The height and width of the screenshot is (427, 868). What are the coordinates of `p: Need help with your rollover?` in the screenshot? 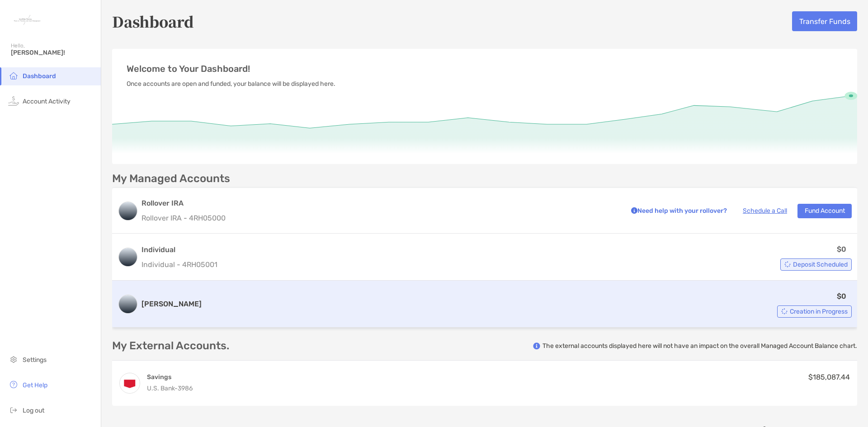 It's located at (678, 211).